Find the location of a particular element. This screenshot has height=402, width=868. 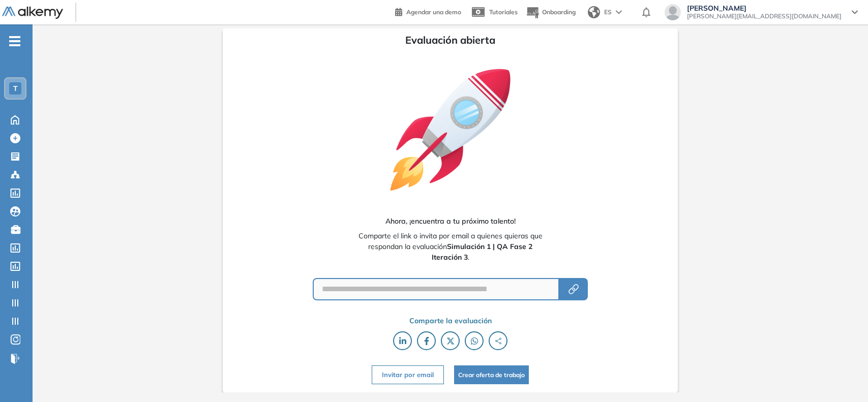

span: Agendar una demo is located at coordinates (434, 12).